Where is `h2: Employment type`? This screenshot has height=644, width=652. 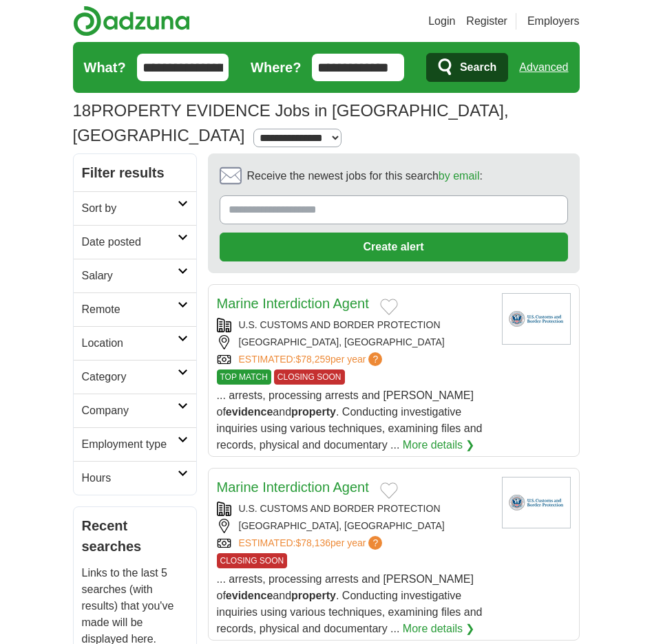
h2: Employment type is located at coordinates (129, 444).